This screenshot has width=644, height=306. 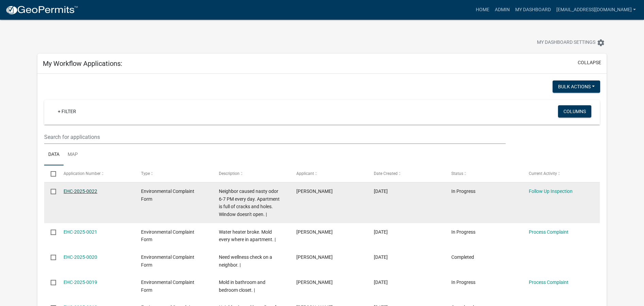 I want to click on span: Type, so click(x=145, y=174).